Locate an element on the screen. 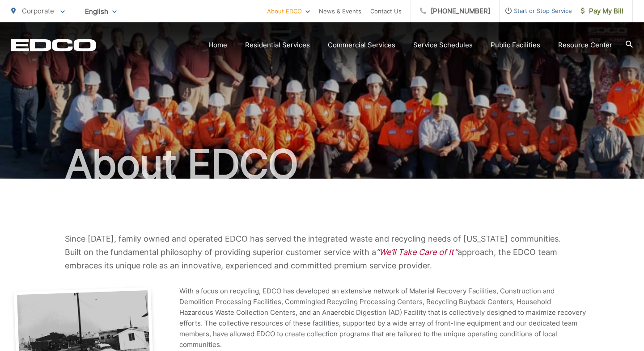 The height and width of the screenshot is (351, 644). a: EDCD logo. Return to the homepage. is located at coordinates (54, 46).